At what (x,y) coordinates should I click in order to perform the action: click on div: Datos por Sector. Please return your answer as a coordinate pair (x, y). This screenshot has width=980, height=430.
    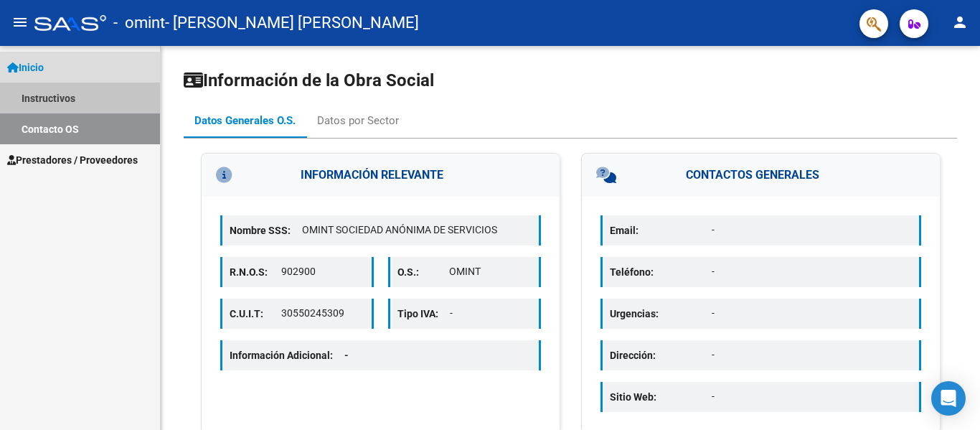
    Looking at the image, I should click on (358, 120).